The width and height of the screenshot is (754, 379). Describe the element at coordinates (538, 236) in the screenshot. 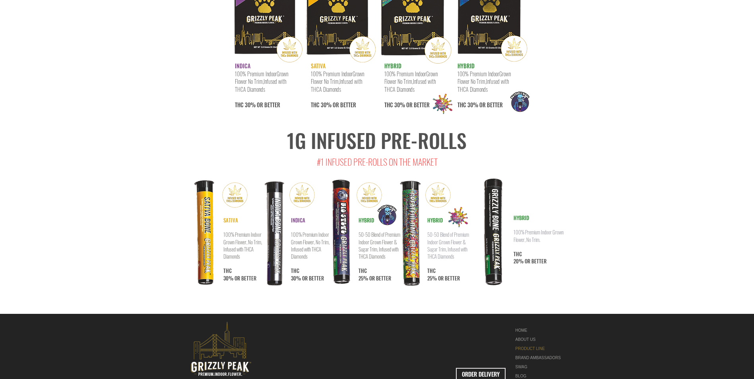

I see `span: 100% Premium Indoor Grown Flower, No Trim.` at that location.